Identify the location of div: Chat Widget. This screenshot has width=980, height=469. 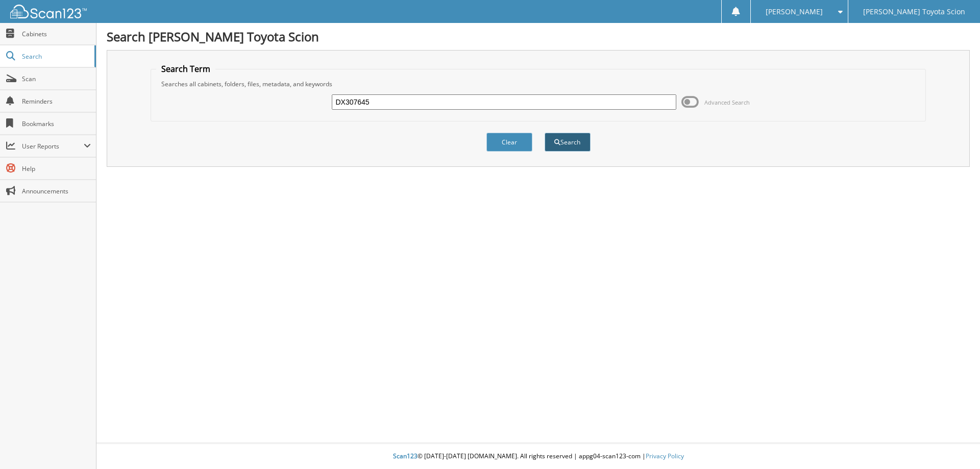
(954, 445).